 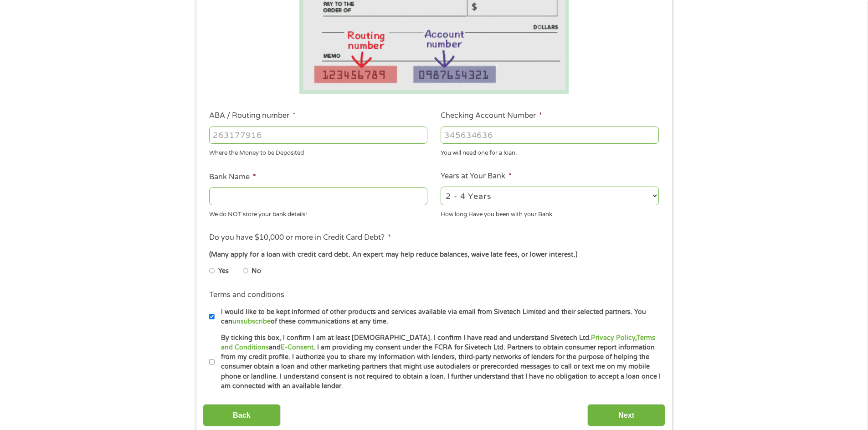 What do you see at coordinates (613, 338) in the screenshot?
I see `a: Privacy Policy` at bounding box center [613, 338].